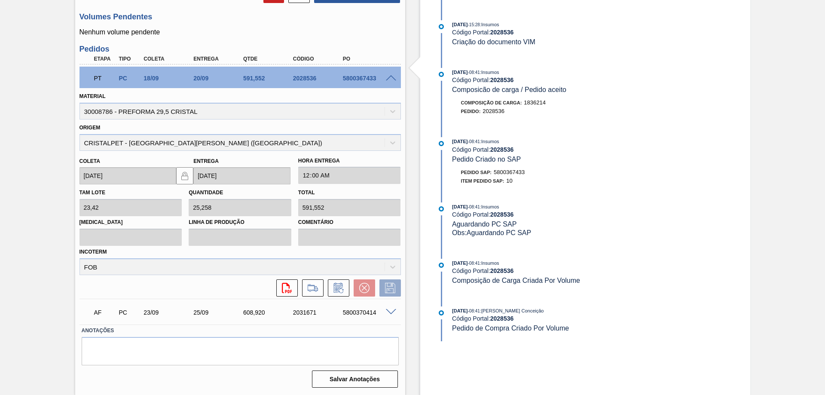 This screenshot has height=395, width=825. I want to click on label: Anotações, so click(240, 331).